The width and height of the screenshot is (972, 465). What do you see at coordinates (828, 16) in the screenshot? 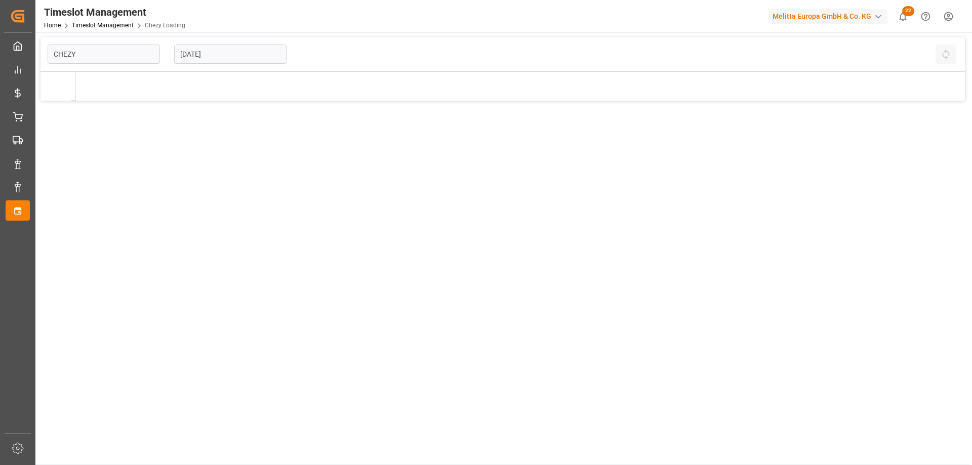
I see `div: Melitta Europa GmbH & Co. KG` at bounding box center [828, 16].